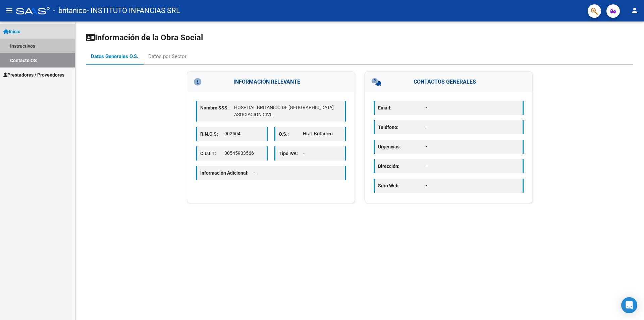  I want to click on p: Dirección:, so click(402, 166).